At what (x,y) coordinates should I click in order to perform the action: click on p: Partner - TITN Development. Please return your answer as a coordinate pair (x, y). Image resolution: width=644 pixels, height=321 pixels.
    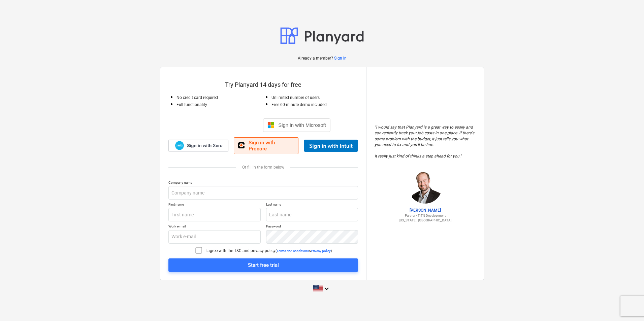
    Looking at the image, I should click on (425, 215).